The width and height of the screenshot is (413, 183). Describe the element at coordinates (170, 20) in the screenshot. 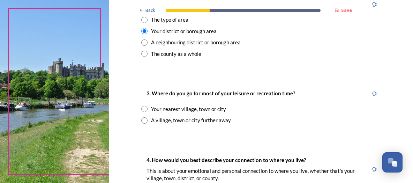

I see `div: The type of area` at that location.